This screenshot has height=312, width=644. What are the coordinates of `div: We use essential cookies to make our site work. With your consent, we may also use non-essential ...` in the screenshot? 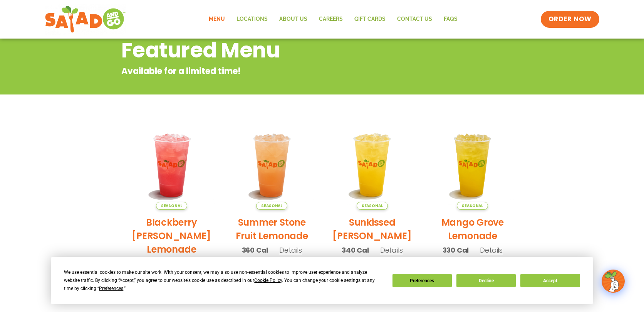 It's located at (223, 280).